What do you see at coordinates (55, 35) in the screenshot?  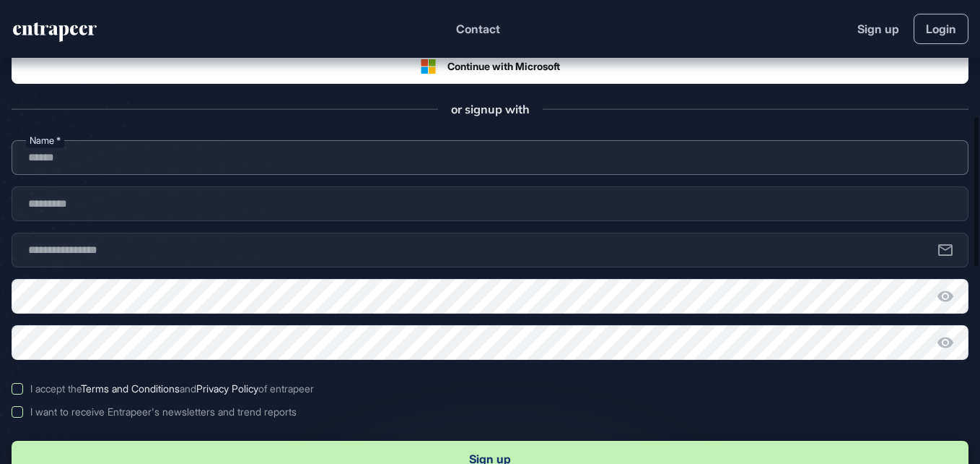 I see `a: entrapeer-logo` at bounding box center [55, 35].